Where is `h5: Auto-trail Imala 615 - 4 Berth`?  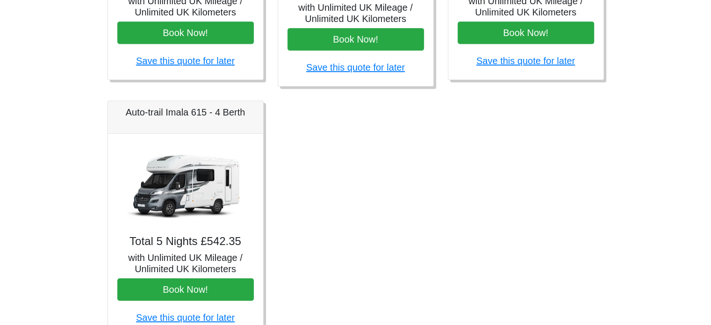
h5: Auto-trail Imala 615 - 4 Berth is located at coordinates (186, 112).